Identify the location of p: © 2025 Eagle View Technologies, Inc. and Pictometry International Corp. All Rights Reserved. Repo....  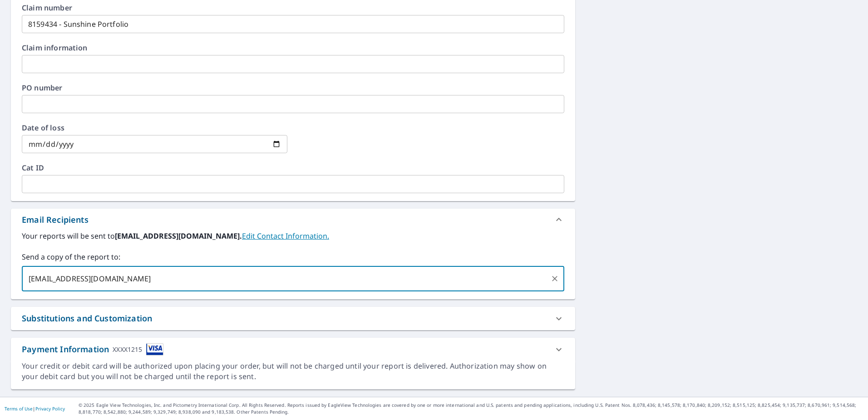
(471, 409).